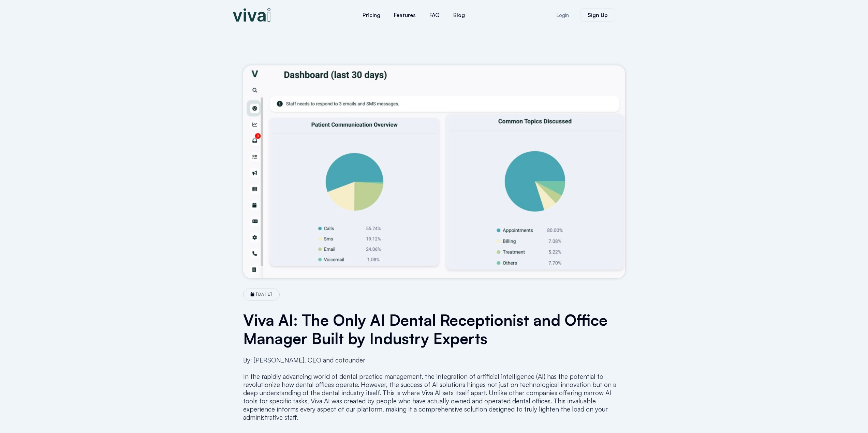  What do you see at coordinates (562, 15) in the screenshot?
I see `a: Login` at bounding box center [562, 15].